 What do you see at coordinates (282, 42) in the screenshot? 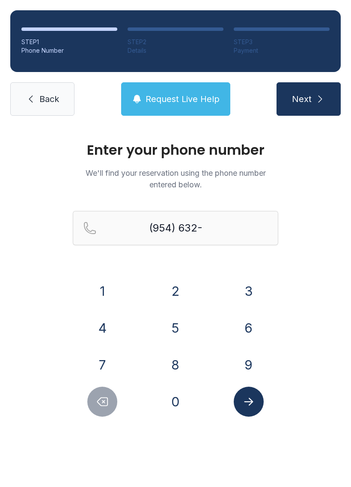
I see `div: STEP 3` at bounding box center [282, 42].